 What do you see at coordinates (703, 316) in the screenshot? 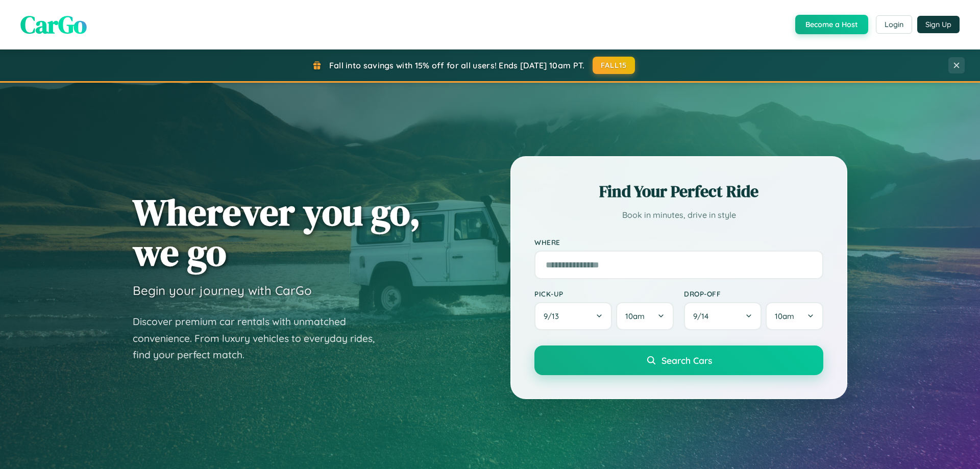
I see `span: 9 / 14` at bounding box center [703, 316].